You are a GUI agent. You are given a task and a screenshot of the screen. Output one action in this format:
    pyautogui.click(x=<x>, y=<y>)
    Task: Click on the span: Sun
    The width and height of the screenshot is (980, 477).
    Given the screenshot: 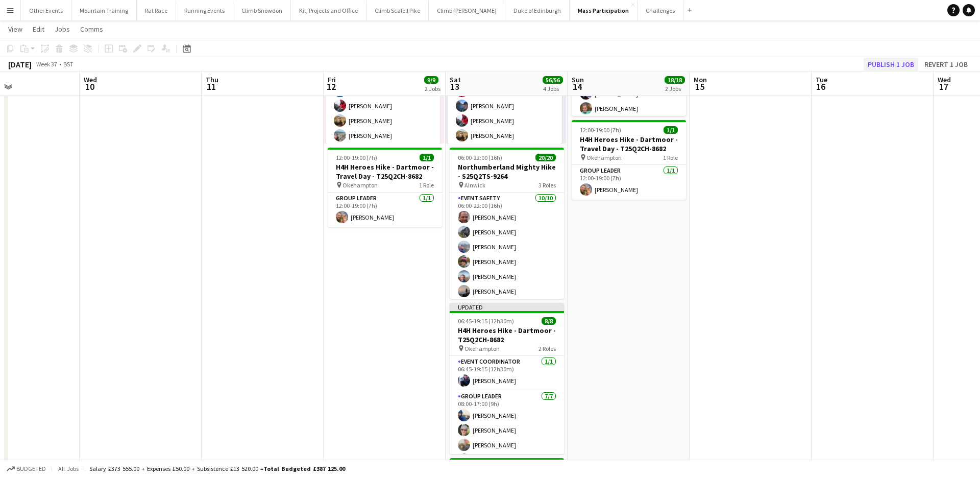 What is the action you would take?
    pyautogui.click(x=578, y=79)
    